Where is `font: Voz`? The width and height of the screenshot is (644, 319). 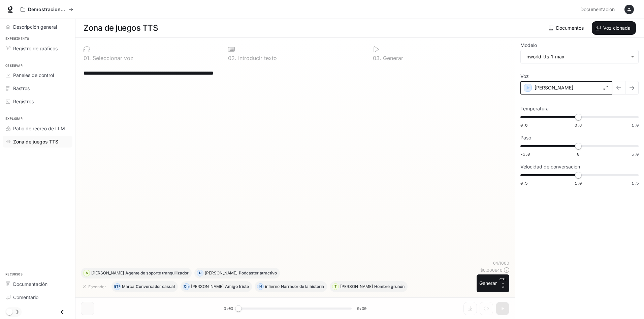
font: Voz is located at coordinates (525, 76).